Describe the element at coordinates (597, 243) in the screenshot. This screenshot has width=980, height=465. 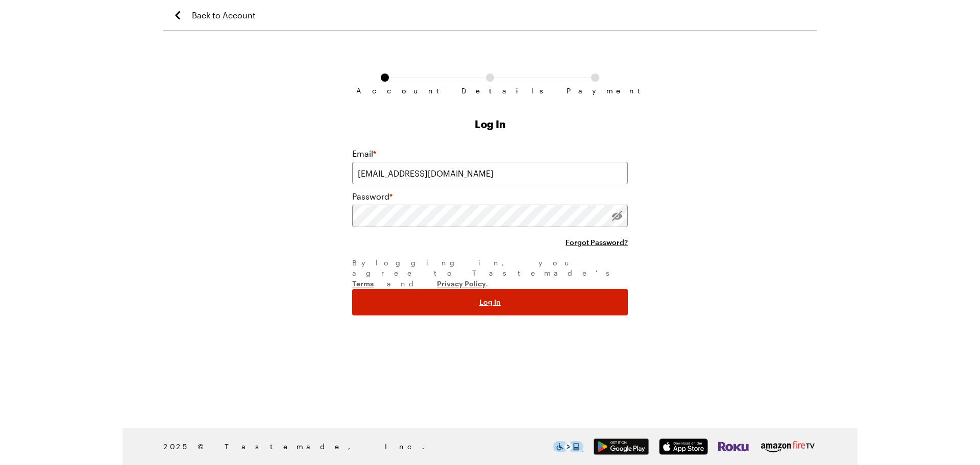
I see `button: Forgot Password?` at that location.